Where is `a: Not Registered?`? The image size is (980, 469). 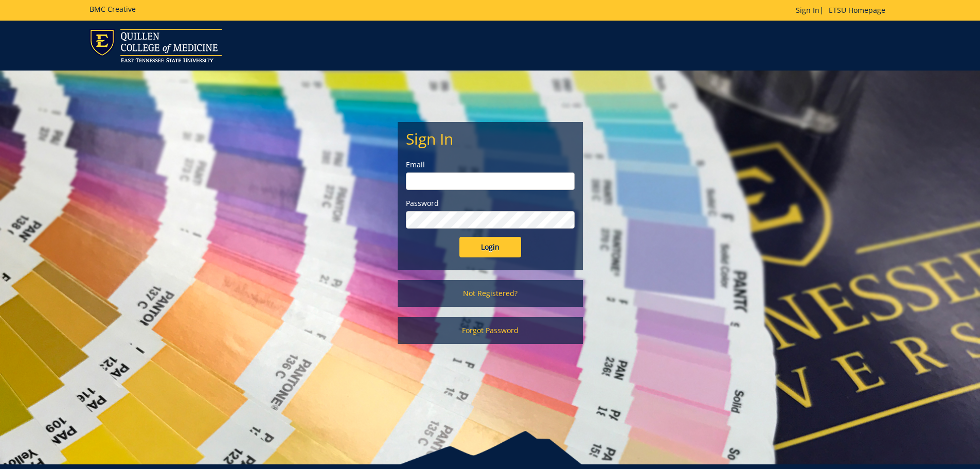 a: Not Registered? is located at coordinates (490, 293).